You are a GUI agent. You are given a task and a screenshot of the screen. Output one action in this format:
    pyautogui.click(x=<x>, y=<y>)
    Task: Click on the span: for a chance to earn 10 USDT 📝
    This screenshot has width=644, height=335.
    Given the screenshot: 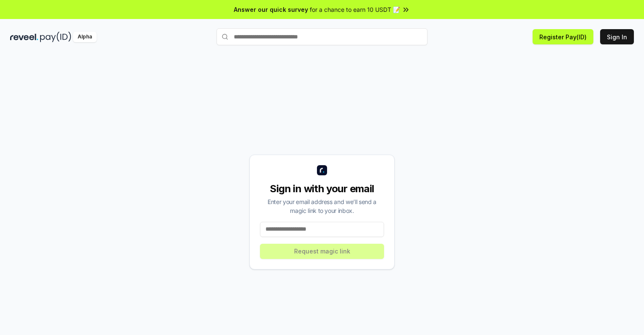 What is the action you would take?
    pyautogui.click(x=355, y=10)
    